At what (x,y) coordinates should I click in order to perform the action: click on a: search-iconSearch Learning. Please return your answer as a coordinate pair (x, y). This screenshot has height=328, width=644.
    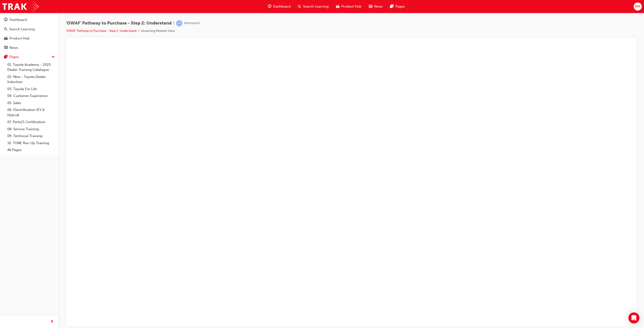
    Looking at the image, I should click on (313, 7).